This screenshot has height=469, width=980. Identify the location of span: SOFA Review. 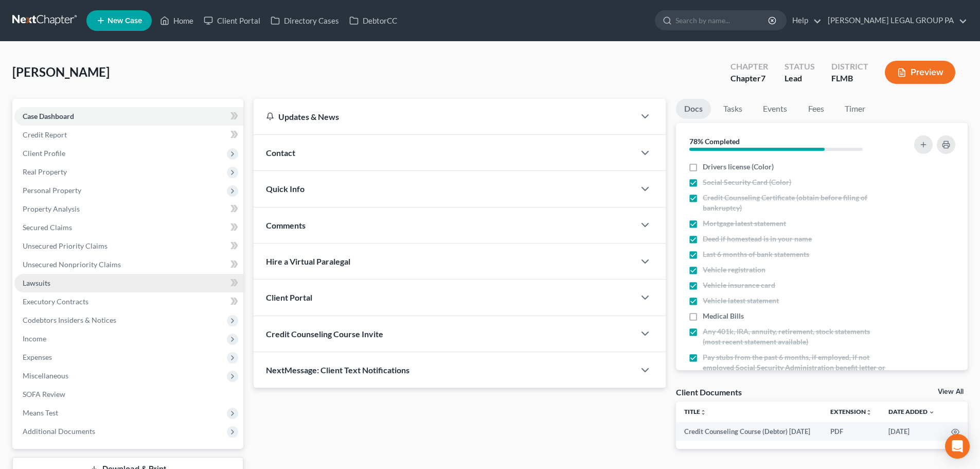
(43, 394).